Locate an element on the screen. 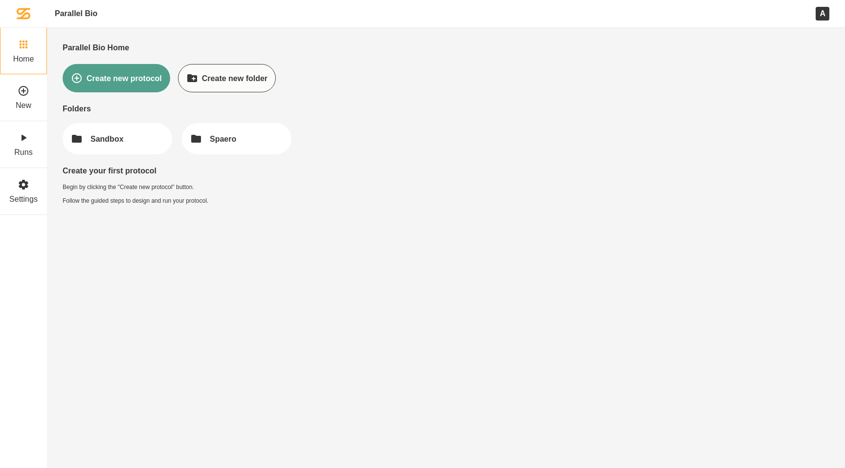 This screenshot has width=845, height=468. p: Begin by clicking the "Create new protocol" button. is located at coordinates (180, 187).